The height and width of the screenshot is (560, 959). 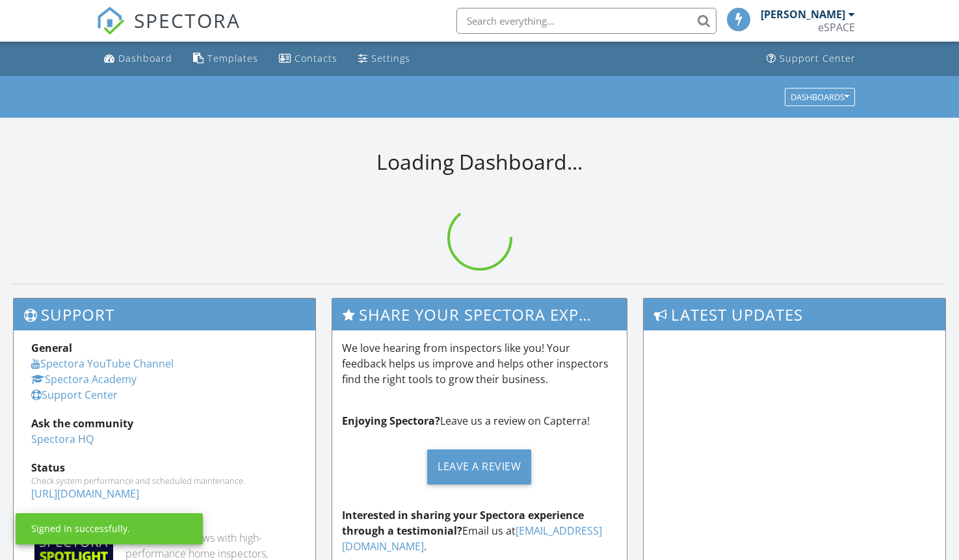 What do you see at coordinates (818, 58) in the screenshot?
I see `div: Support Center` at bounding box center [818, 58].